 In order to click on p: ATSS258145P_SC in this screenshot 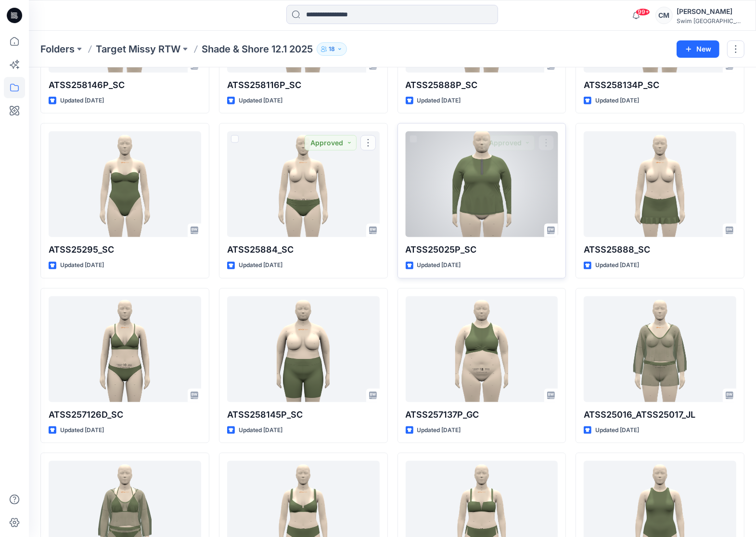, I will do `click(303, 415)`.